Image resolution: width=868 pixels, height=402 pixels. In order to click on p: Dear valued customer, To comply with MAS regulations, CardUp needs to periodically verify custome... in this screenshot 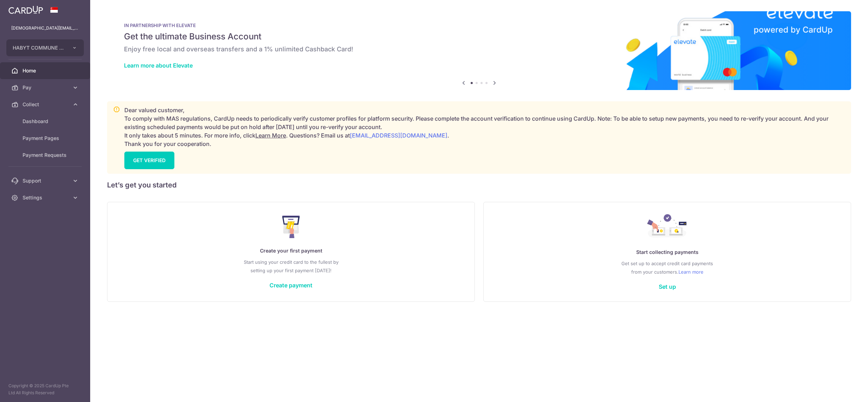, I will do `click(485, 127)`.